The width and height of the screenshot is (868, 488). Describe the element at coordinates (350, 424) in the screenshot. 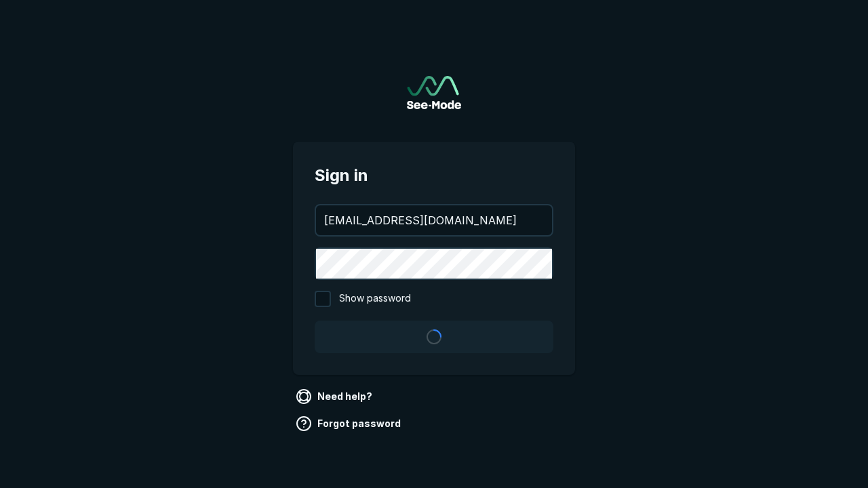

I see `a: Forgot password` at that location.